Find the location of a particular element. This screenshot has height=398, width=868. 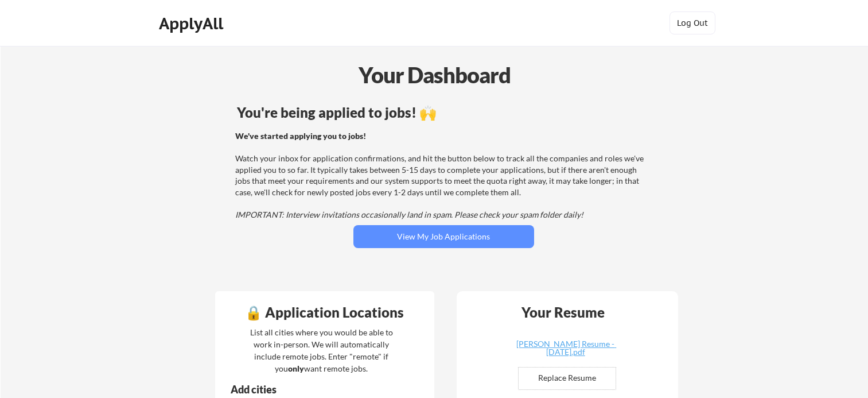

strong: only is located at coordinates (296, 368).